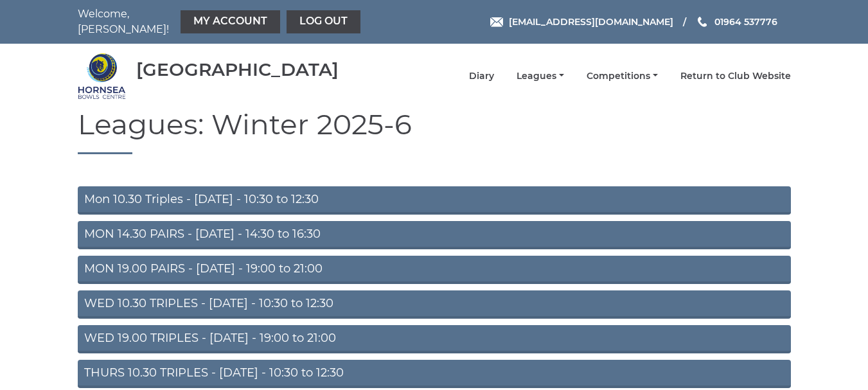  What do you see at coordinates (481, 76) in the screenshot?
I see `a: Diary` at bounding box center [481, 76].